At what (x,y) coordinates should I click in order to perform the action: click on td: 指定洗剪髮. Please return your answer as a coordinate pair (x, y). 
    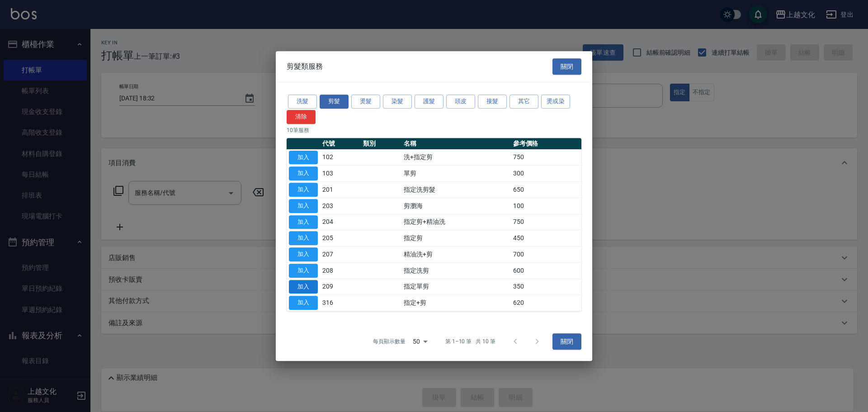
    Looking at the image, I should click on (456, 190).